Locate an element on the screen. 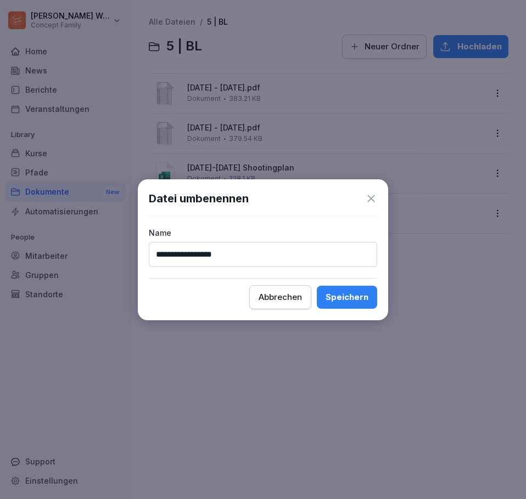 This screenshot has height=499, width=526. h1: Datei umbenennen is located at coordinates (199, 199).